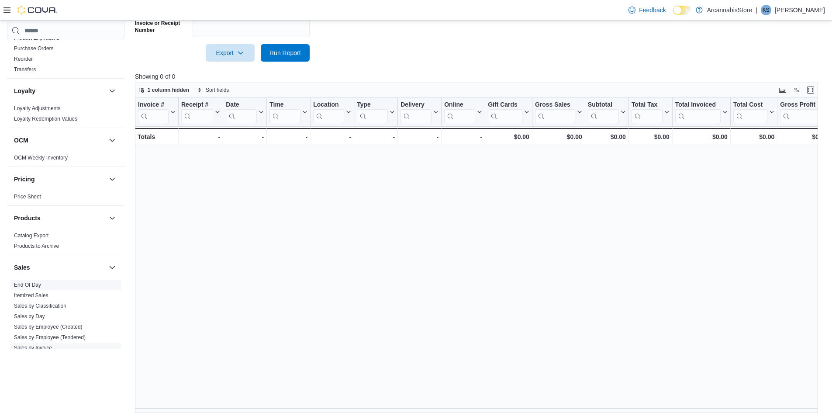  What do you see at coordinates (41, 158) in the screenshot?
I see `span: OCM Weekly Inventory` at bounding box center [41, 158].